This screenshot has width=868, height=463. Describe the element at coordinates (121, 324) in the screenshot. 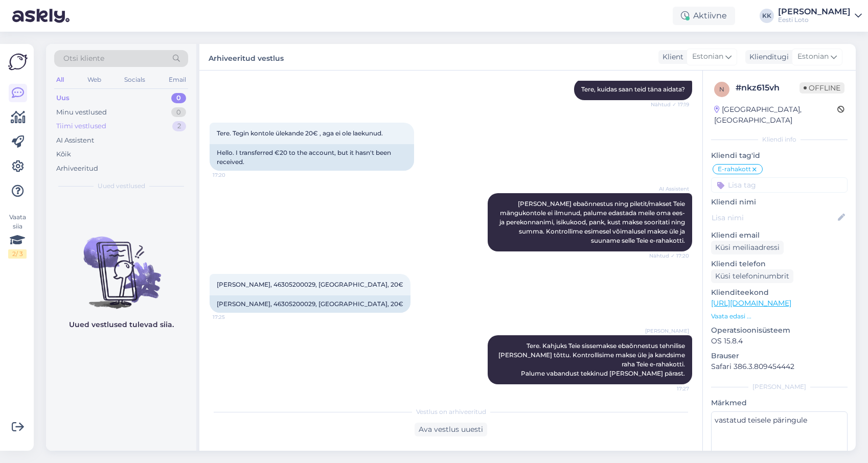

I see `p: Uued vestlused tulevad siia.` at that location.